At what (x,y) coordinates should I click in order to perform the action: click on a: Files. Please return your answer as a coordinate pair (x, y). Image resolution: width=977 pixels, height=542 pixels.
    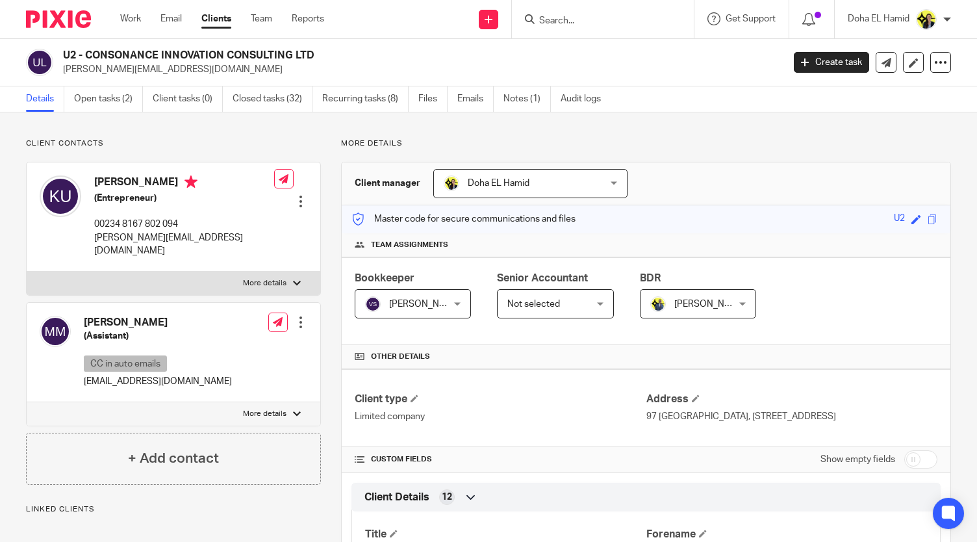
    Looking at the image, I should click on (433, 99).